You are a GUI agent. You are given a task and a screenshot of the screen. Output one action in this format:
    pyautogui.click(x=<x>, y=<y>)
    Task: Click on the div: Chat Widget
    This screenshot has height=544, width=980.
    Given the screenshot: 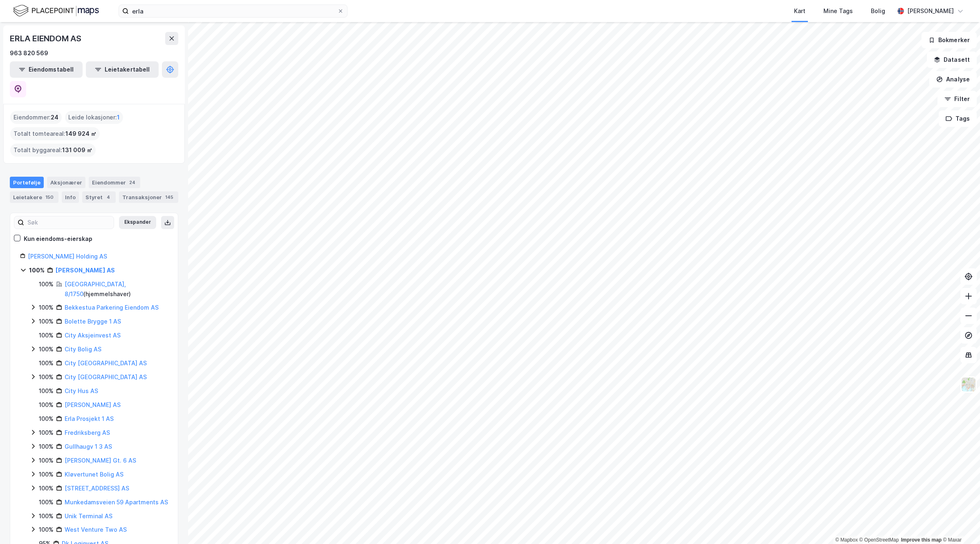 What is the action you would take?
    pyautogui.click(x=960, y=524)
    